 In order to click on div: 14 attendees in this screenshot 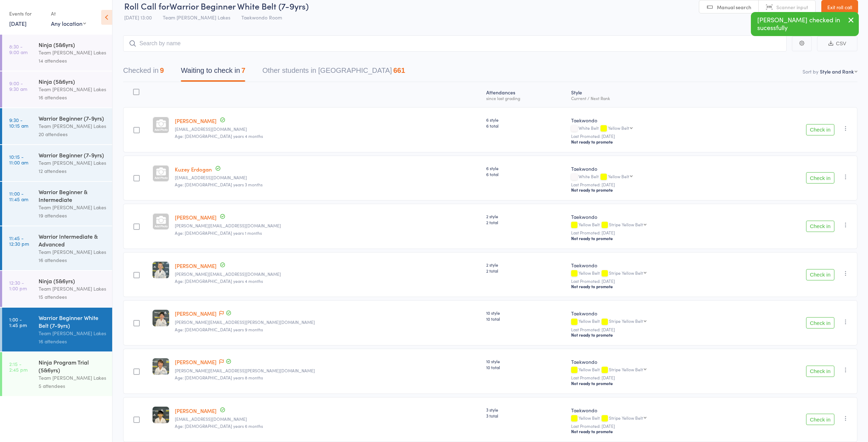, I will do `click(72, 61)`.